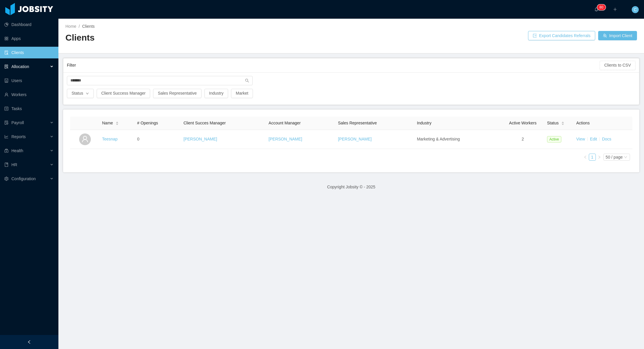 The image size is (644, 349). Describe the element at coordinates (7, 123) in the screenshot. I see `i: icon: file-protect` at that location.